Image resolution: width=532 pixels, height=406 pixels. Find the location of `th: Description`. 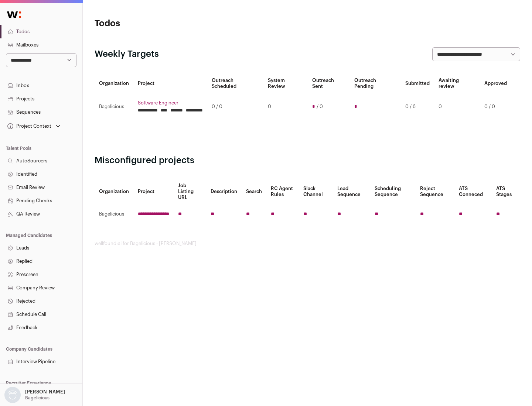

th: Description is located at coordinates (224, 192).